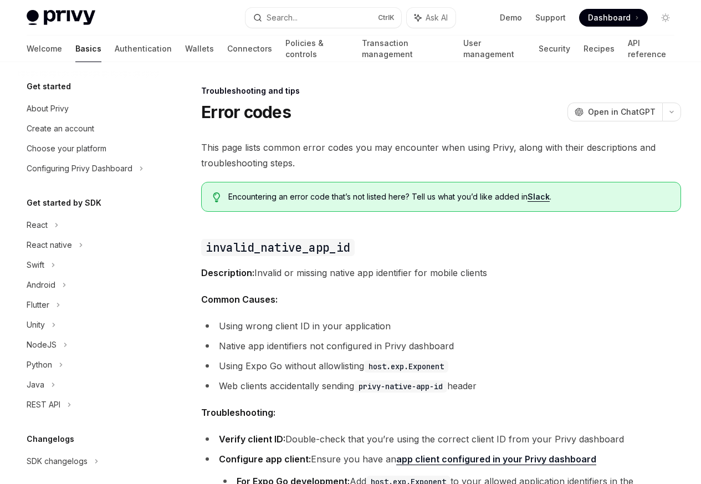  I want to click on a: Authentication, so click(143, 49).